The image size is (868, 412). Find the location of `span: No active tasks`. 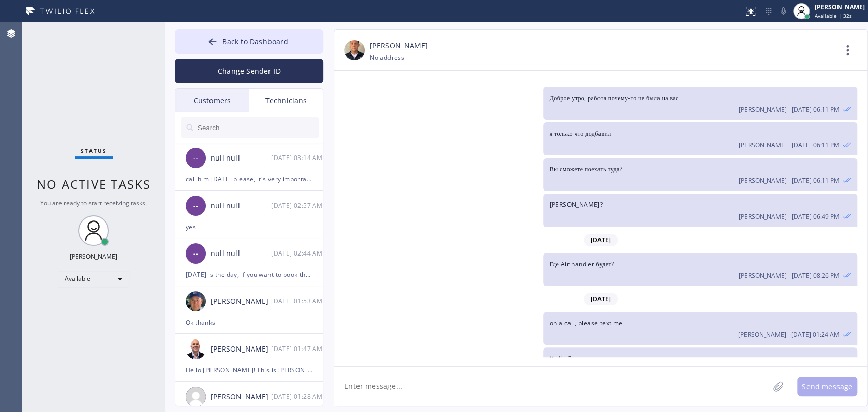

span: No active tasks is located at coordinates (94, 184).